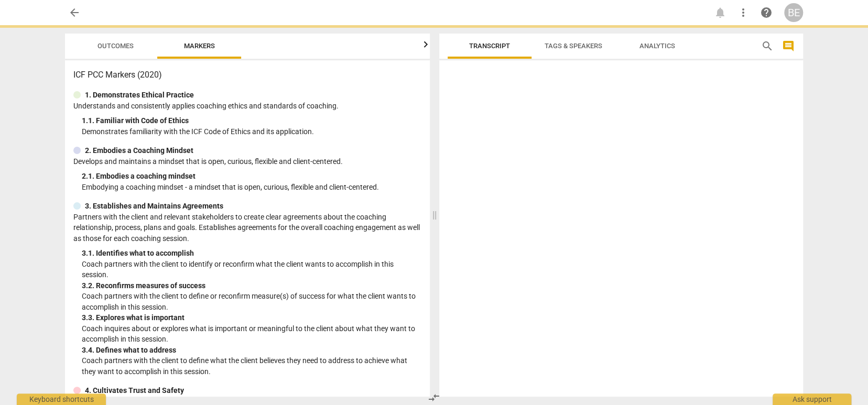  Describe the element at coordinates (251, 131) in the screenshot. I see `p: Demonstrates familiarity with the ICF Code of Ethics and its application.` at that location.